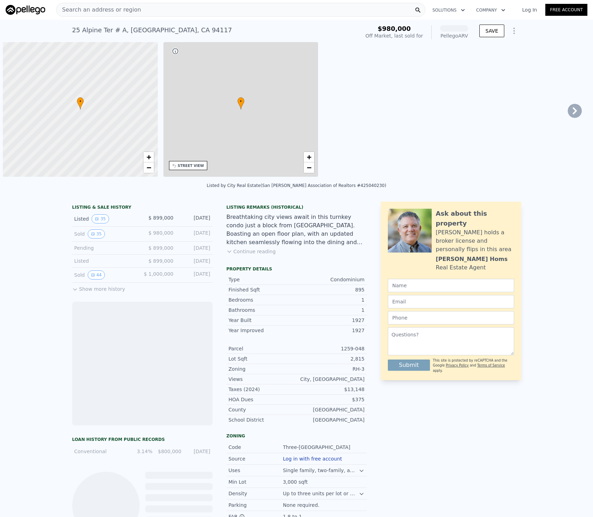 The width and height of the screenshot is (593, 517). I want to click on span: Search an address or region, so click(99, 10).